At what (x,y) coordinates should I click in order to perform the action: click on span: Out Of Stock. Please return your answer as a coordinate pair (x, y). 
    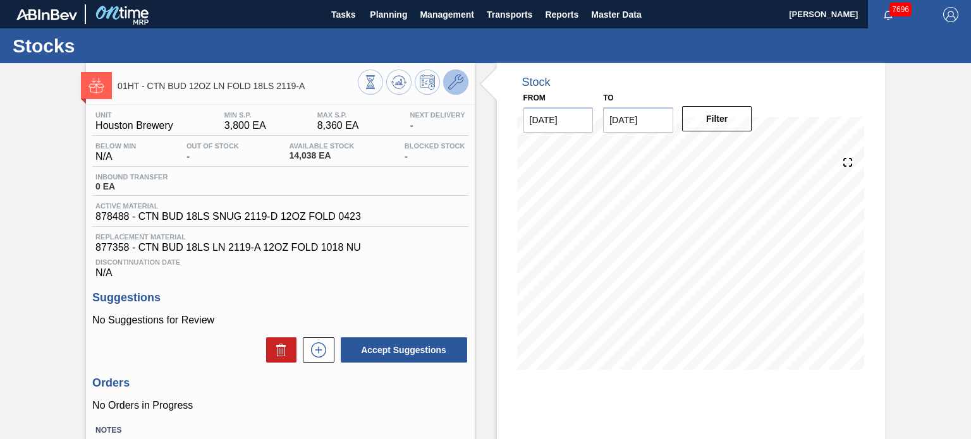
    Looking at the image, I should click on (212, 146).